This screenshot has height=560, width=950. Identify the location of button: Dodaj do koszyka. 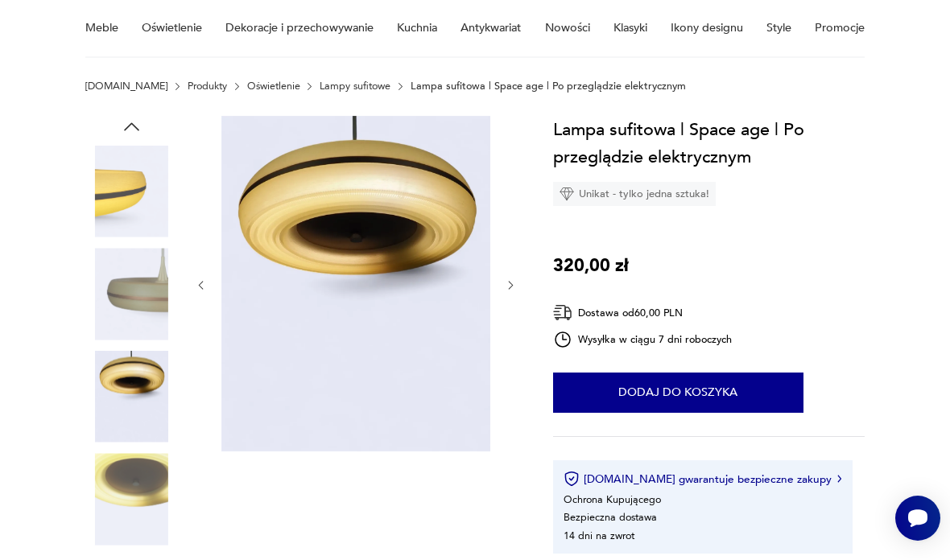
(678, 393).